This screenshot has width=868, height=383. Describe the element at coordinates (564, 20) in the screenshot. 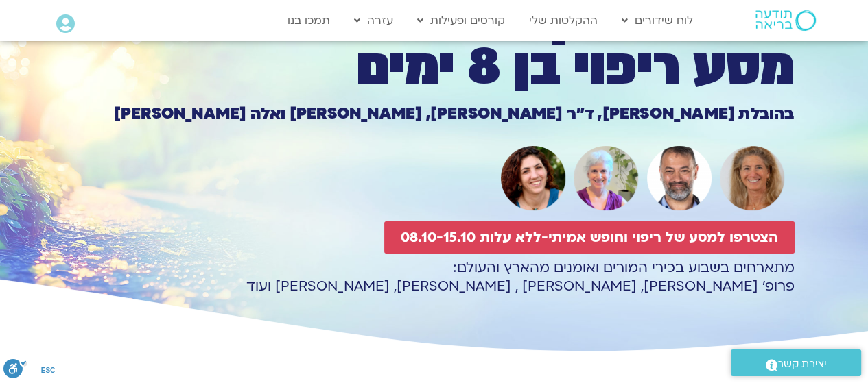

I see `a: ההקלטות שלי` at that location.